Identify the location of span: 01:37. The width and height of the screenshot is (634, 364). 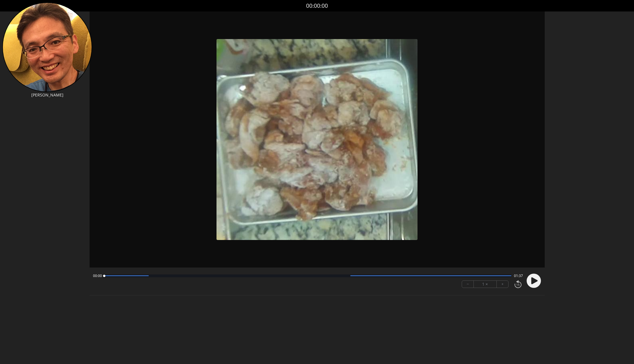
(518, 276).